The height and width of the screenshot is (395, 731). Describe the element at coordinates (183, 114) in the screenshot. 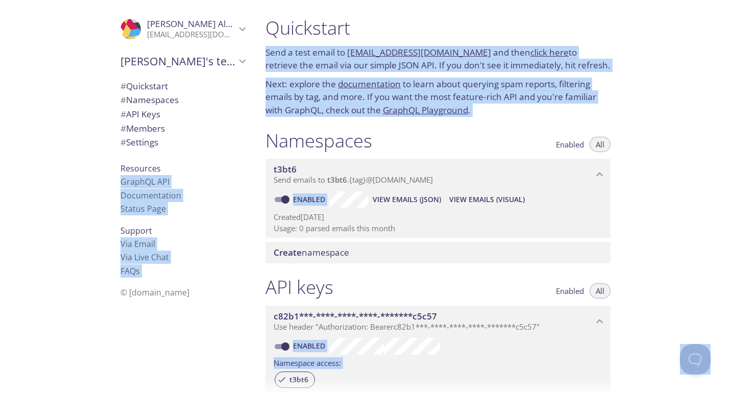

I see `div: API Keys` at that location.